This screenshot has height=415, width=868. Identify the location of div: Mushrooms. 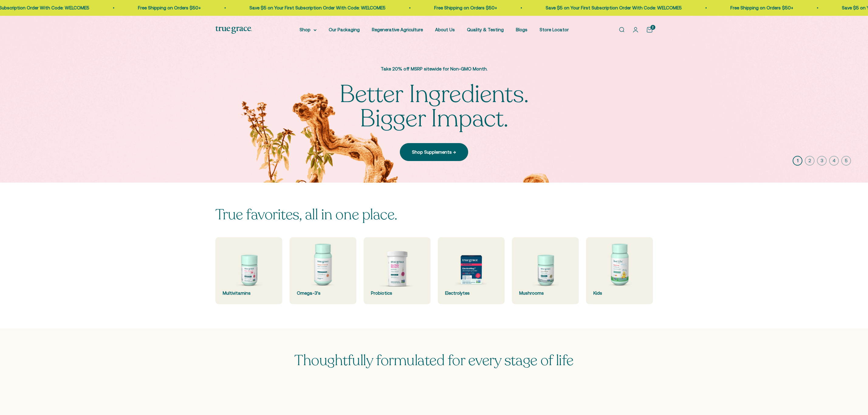
(545, 293).